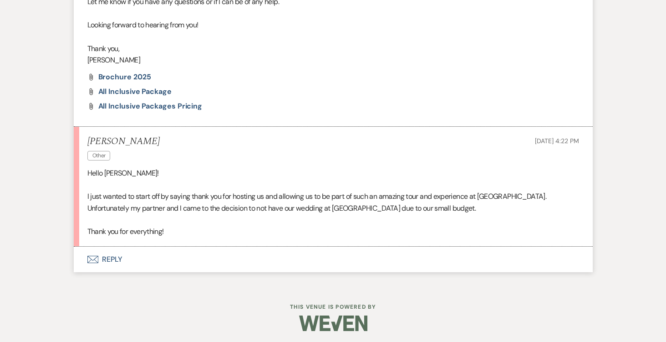  I want to click on span: All Inclusive Packages Pricing, so click(150, 106).